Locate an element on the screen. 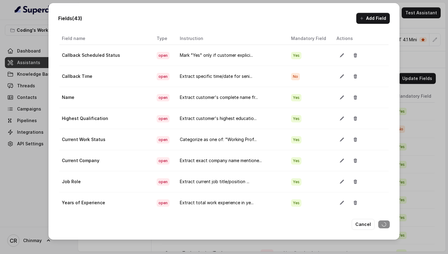 This screenshot has width=448, height=254. th: Actions is located at coordinates (360, 38).